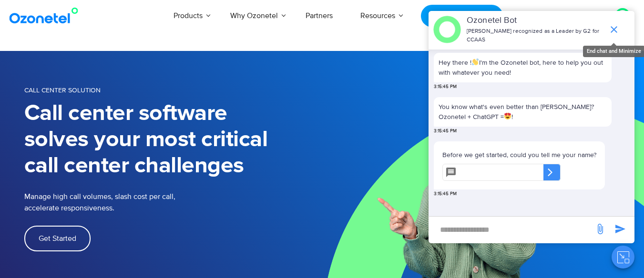 Image resolution: width=644 pixels, height=278 pixels. Describe the element at coordinates (614, 29) in the screenshot. I see `span: end chat or minimize` at that location.